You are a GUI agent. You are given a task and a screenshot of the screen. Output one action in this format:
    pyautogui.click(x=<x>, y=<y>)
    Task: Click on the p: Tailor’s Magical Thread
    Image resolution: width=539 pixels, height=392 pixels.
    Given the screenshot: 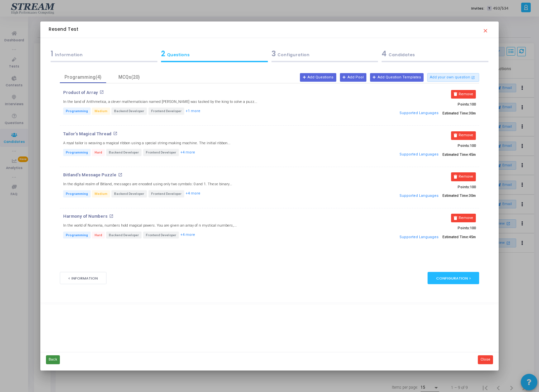 What is the action you would take?
    pyautogui.click(x=87, y=134)
    